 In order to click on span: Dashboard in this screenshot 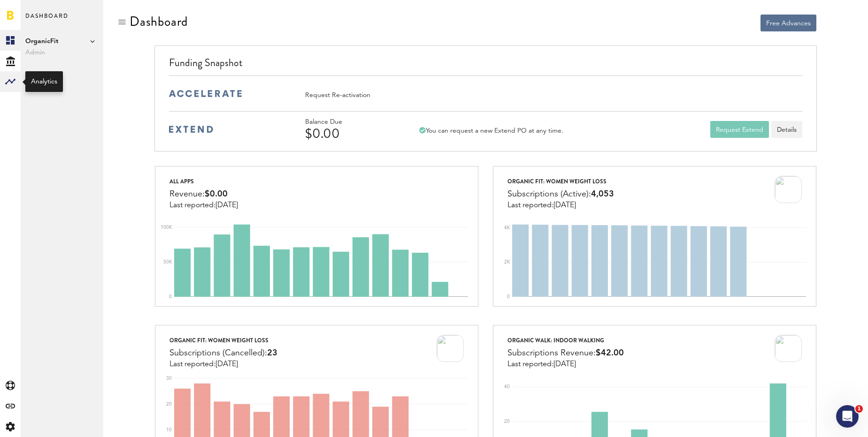, I will do `click(47, 20)`.